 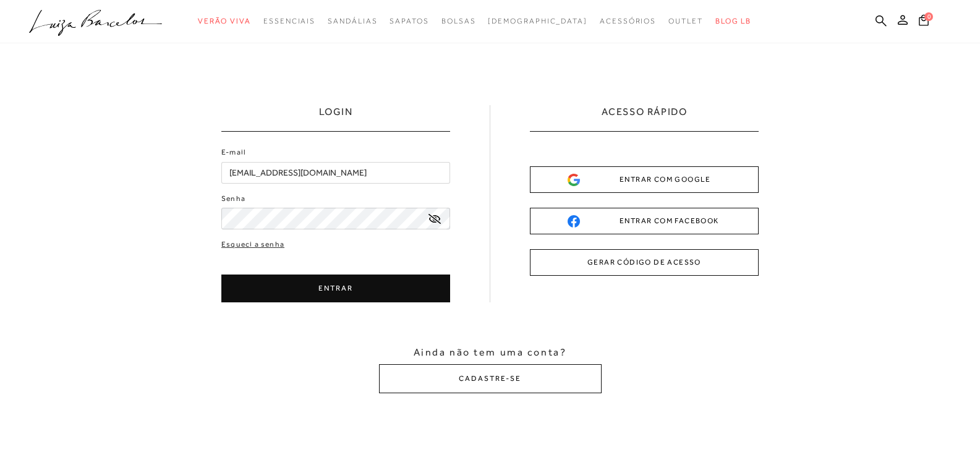 I want to click on button: 0, so click(x=924, y=21).